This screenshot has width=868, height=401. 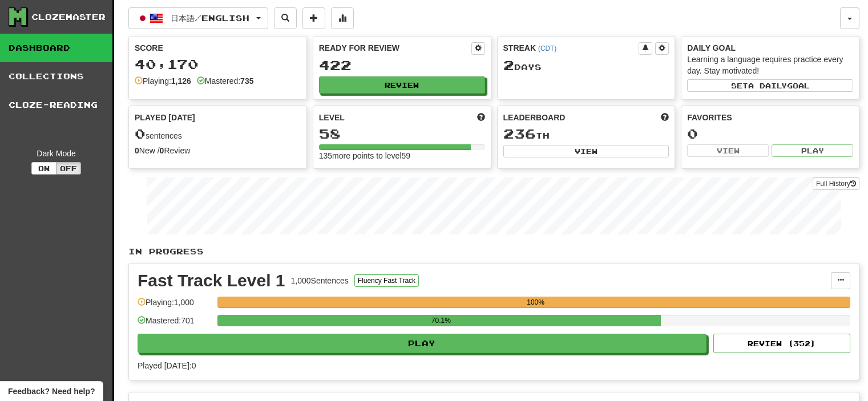 What do you see at coordinates (770, 134) in the screenshot?
I see `div: 0` at bounding box center [770, 134].